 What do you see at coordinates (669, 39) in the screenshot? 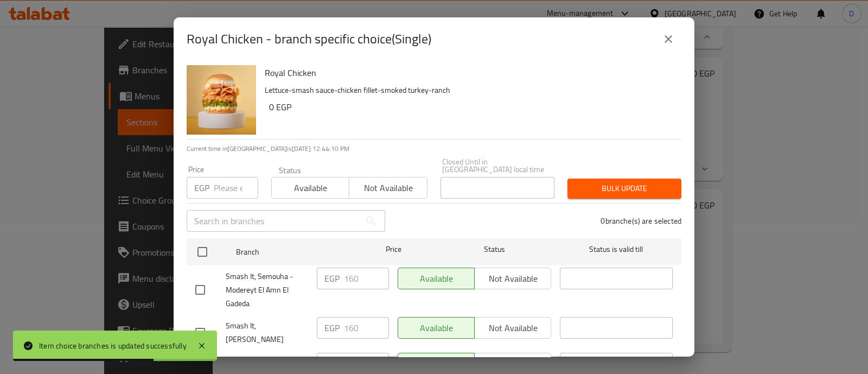
I see `button: close` at bounding box center [669, 39].